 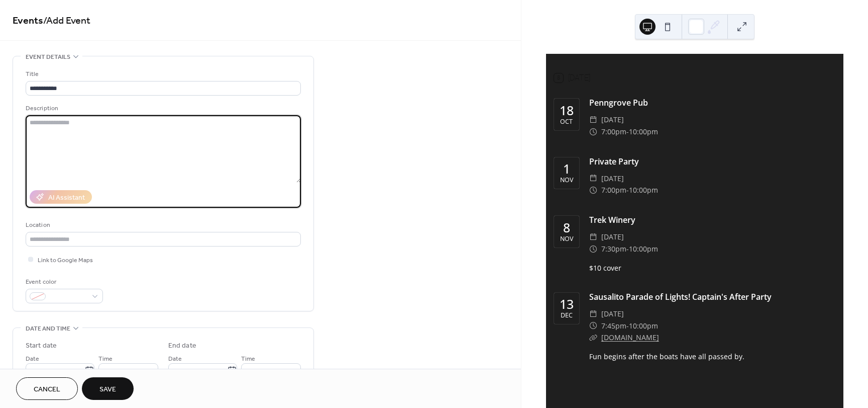 I want to click on div: $10 cover, so click(x=713, y=268).